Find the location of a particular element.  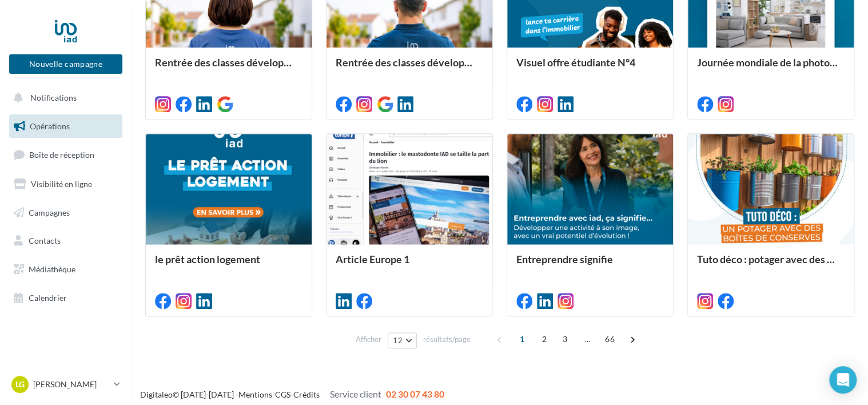

button: Nouvelle campagne is located at coordinates (66, 64).